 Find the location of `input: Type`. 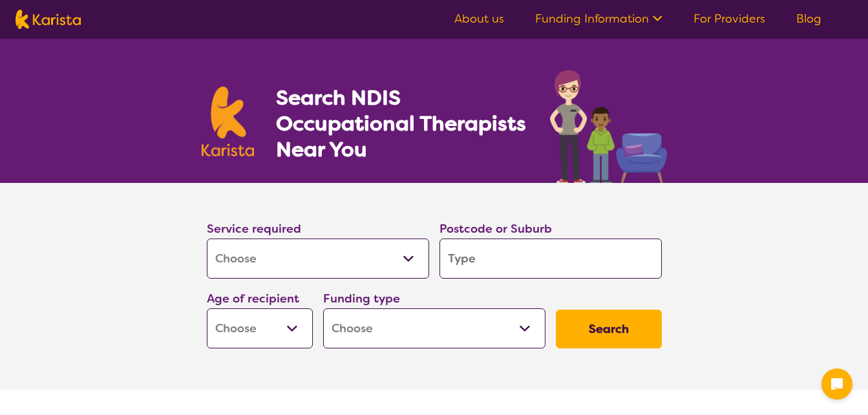

input: Type is located at coordinates (551, 258).